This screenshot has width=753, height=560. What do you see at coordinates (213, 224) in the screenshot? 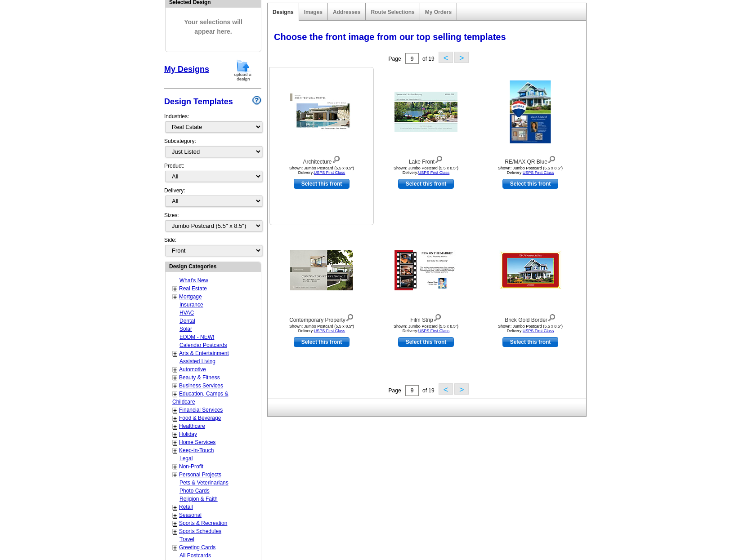
I see `div: Sizes:` at bounding box center [213, 224].